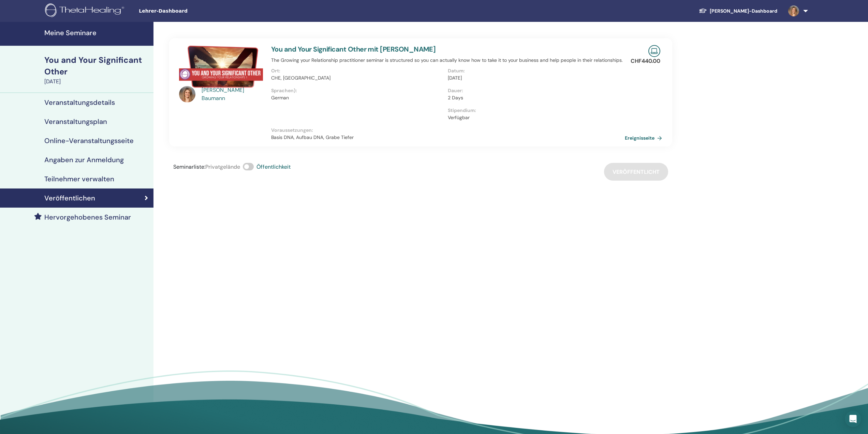  I want to click on img: Live Online Seminar, so click(654, 51).